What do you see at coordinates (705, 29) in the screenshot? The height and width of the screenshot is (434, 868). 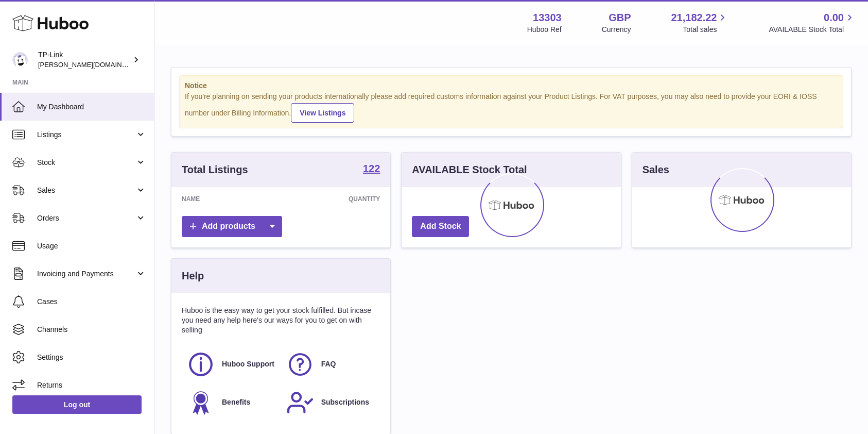 I see `span: Total sales` at bounding box center [705, 29].